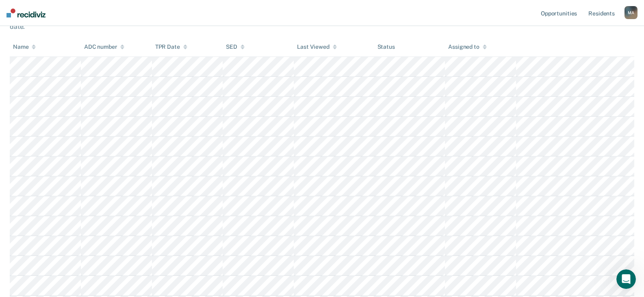 The width and height of the screenshot is (644, 297). Describe the element at coordinates (631, 13) in the screenshot. I see `button: MA` at that location.